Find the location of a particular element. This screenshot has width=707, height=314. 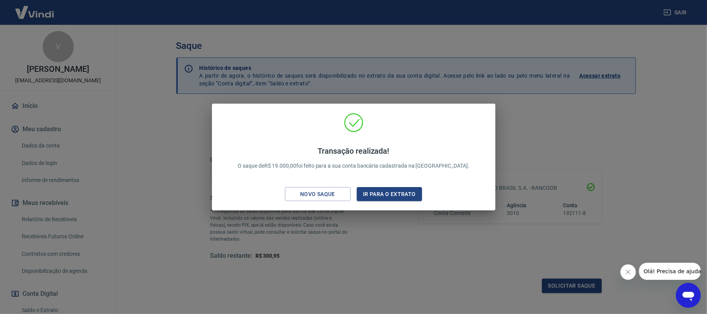

span: Olá! Precisa de ajuda? is located at coordinates (35, 9).